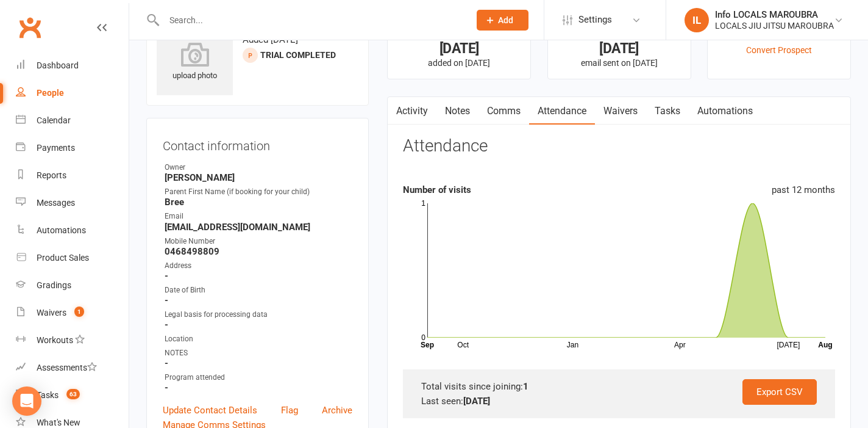  What do you see at coordinates (61, 230) in the screenshot?
I see `div: Automations` at bounding box center [61, 230].